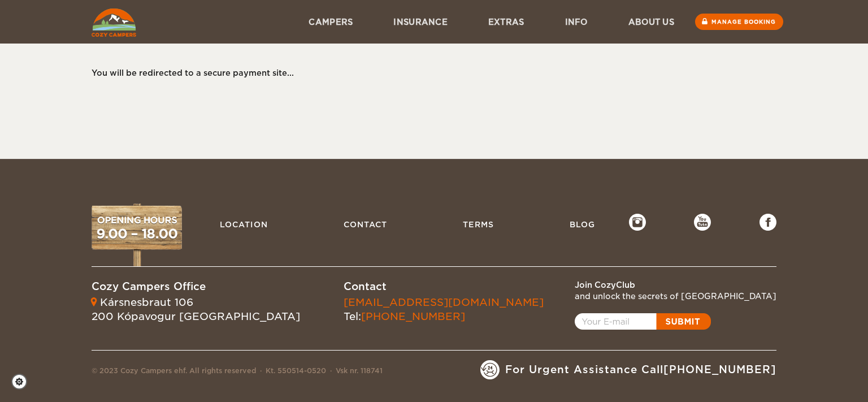 Image resolution: width=868 pixels, height=402 pixels. What do you see at coordinates (113, 23) in the screenshot?
I see `img: Cozy Campers` at bounding box center [113, 23].